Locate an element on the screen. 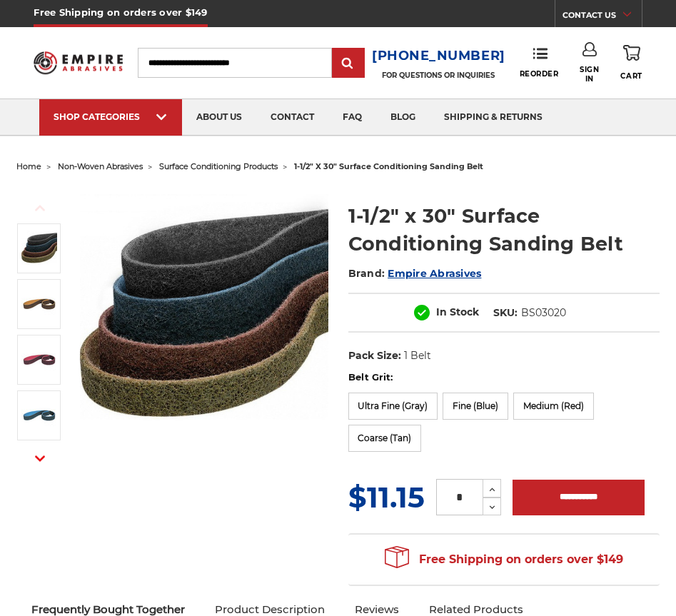 The width and height of the screenshot is (676, 616). button: Next is located at coordinates (40, 458).